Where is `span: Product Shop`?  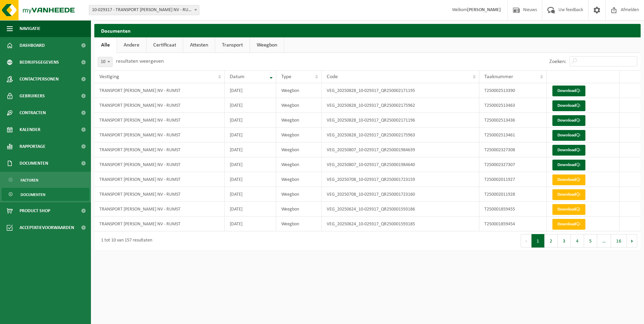
span: Product Shop is located at coordinates (35, 211).